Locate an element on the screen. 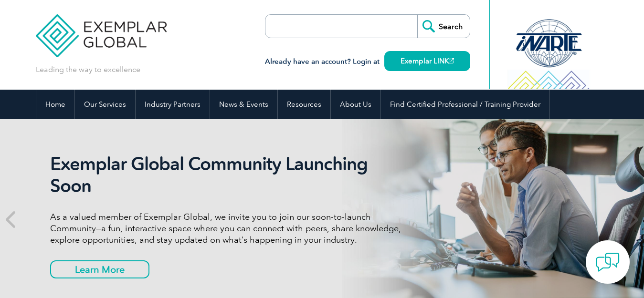 The height and width of the screenshot is (298, 644). a: News & Events is located at coordinates (243, 105).